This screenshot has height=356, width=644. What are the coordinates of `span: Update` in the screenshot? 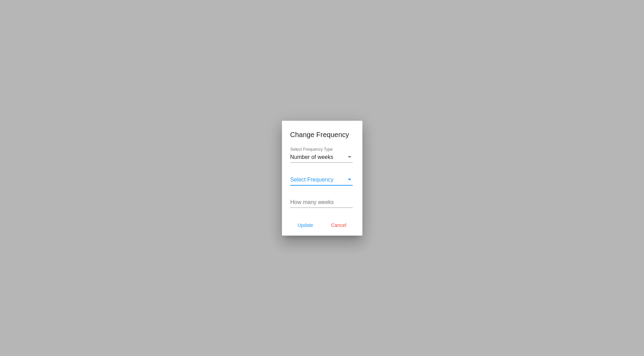 It's located at (305, 225).